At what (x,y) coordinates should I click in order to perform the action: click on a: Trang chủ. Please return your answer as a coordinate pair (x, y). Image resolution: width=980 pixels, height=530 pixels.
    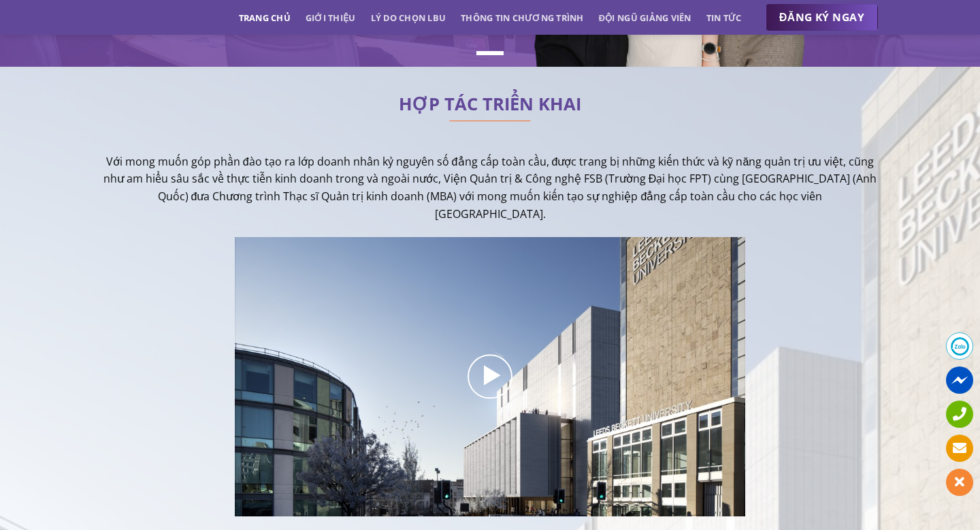
    Looking at the image, I should click on (265, 18).